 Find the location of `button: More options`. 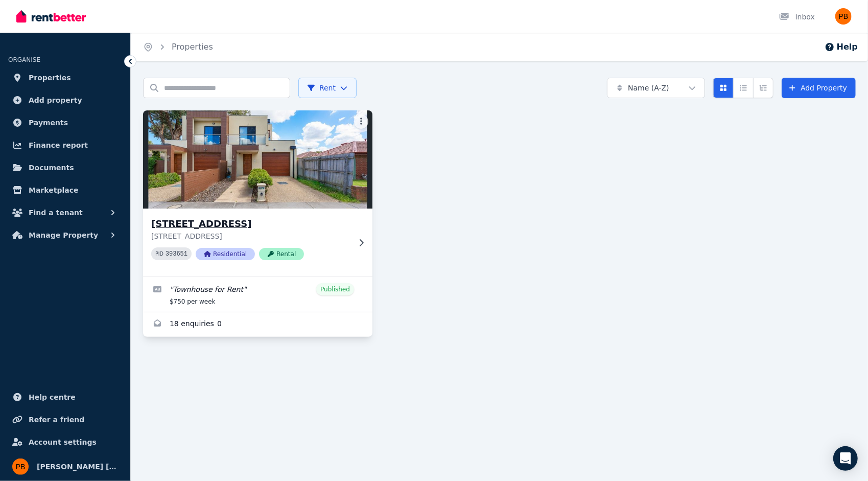

button: More options is located at coordinates (361, 122).